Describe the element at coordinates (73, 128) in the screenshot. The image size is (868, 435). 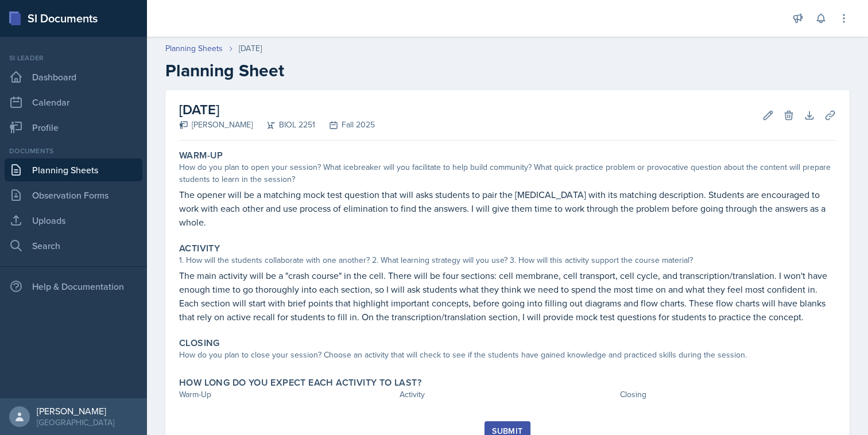
I see `a: Profile` at that location.